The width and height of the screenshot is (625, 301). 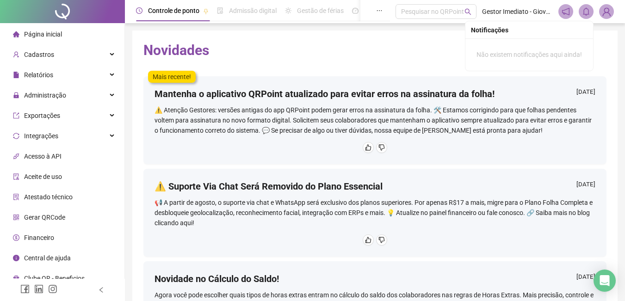 What do you see at coordinates (355, 11) in the screenshot?
I see `span: dashboard` at bounding box center [355, 11].